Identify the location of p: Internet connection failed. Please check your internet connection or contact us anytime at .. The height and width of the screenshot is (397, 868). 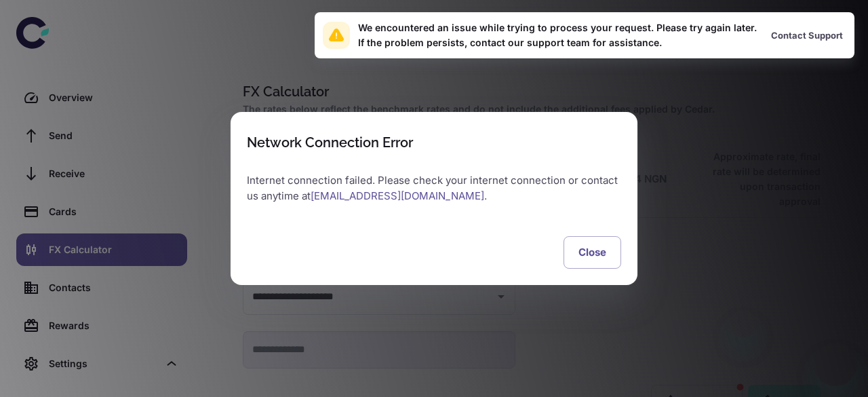
(434, 188).